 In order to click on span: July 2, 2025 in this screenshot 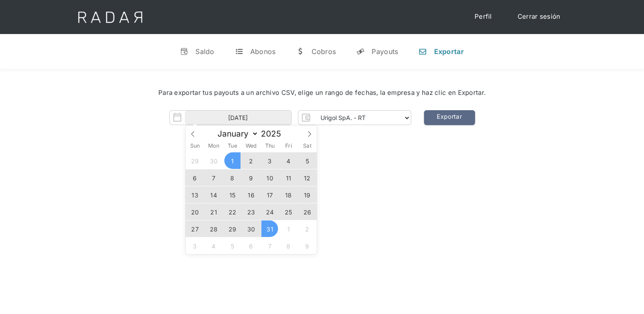, I will do `click(251, 161)`.